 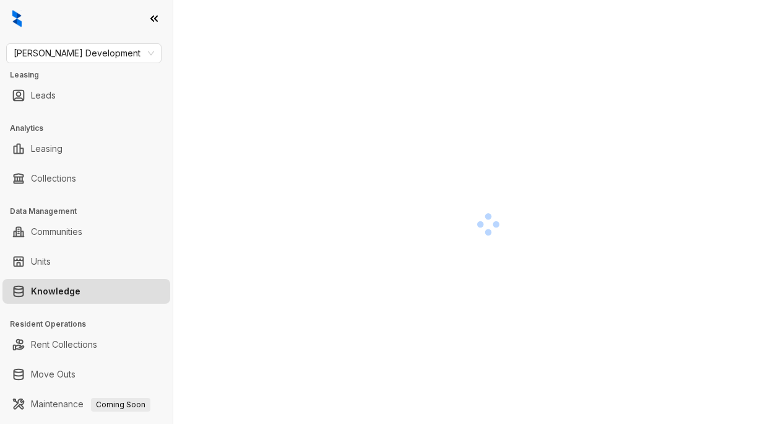 I want to click on li: Leads, so click(x=86, y=95).